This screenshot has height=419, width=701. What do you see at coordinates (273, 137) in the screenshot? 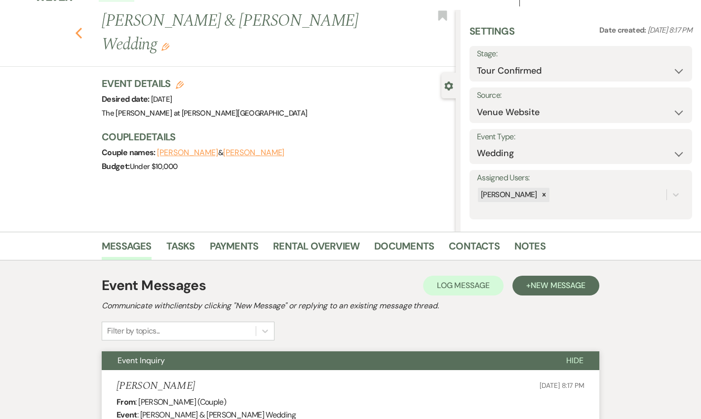
I see `h3: Couple Details` at bounding box center [273, 137].